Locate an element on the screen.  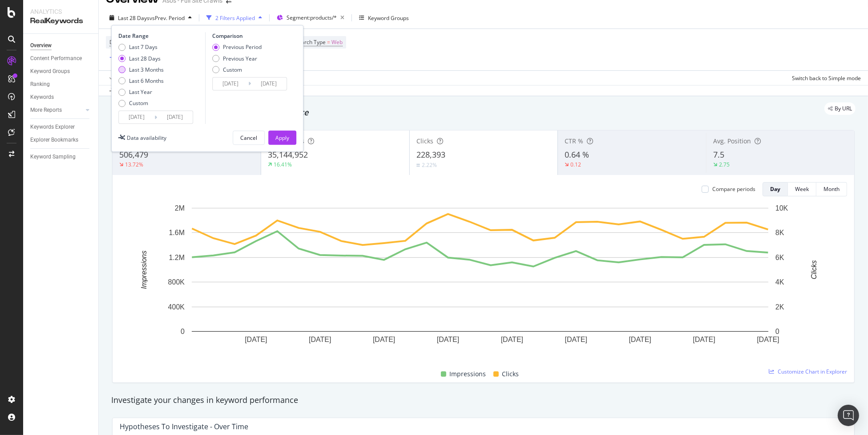
span: Impressions is located at coordinates (468, 374).